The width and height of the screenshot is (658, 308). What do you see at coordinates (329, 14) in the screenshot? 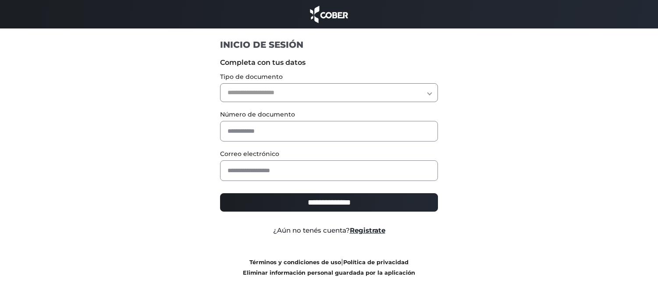
I see `img: cober_marca.png` at bounding box center [329, 14].